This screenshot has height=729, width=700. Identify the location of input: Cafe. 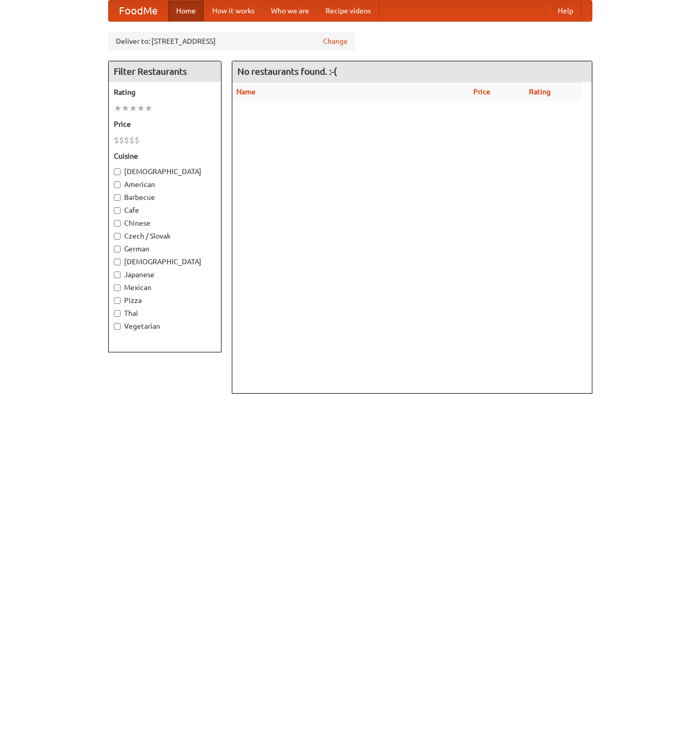
(117, 210).